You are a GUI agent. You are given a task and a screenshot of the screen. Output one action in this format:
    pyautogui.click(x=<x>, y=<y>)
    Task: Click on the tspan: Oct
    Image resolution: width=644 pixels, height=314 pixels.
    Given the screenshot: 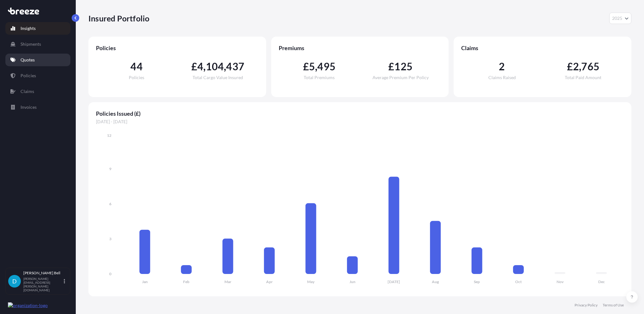 What is the action you would take?
    pyautogui.click(x=518, y=282)
    